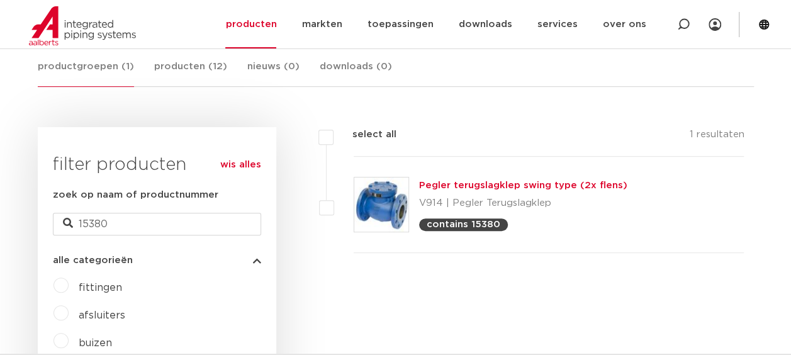 The height and width of the screenshot is (355, 791). What do you see at coordinates (100, 288) in the screenshot?
I see `span: fittingen` at bounding box center [100, 288].